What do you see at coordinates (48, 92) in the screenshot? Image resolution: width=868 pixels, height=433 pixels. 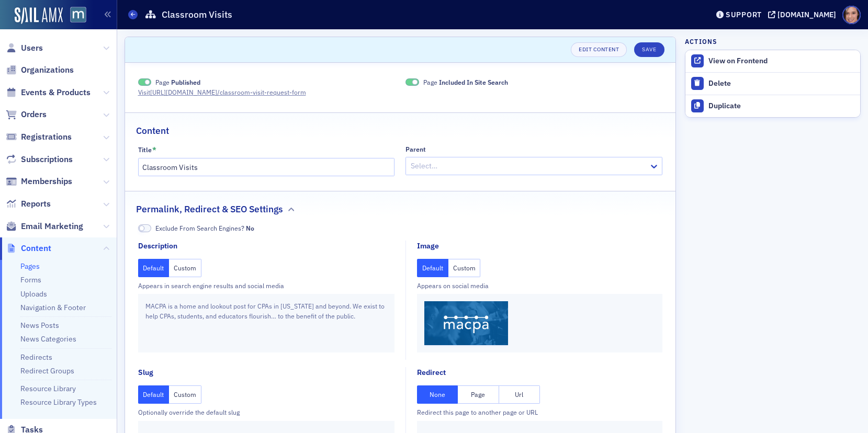 I see `a: Events & Products` at bounding box center [48, 92].